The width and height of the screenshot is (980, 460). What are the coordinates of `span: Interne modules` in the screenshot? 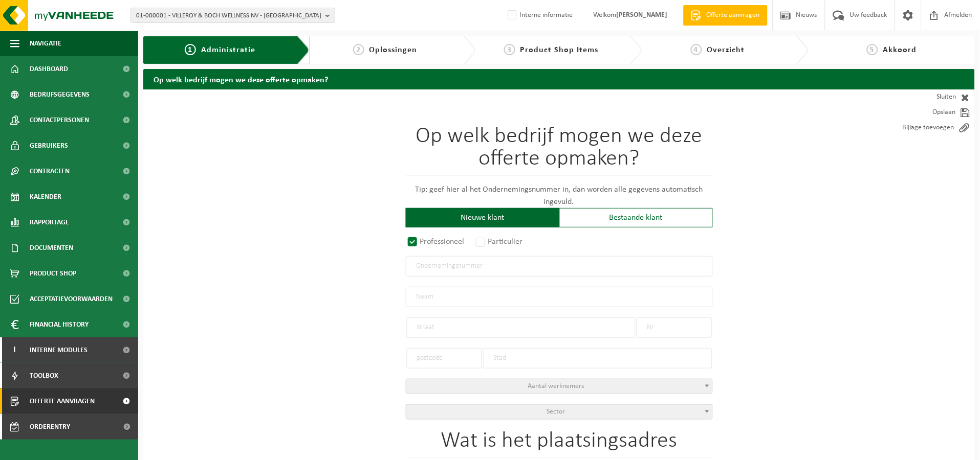 It's located at (59, 350).